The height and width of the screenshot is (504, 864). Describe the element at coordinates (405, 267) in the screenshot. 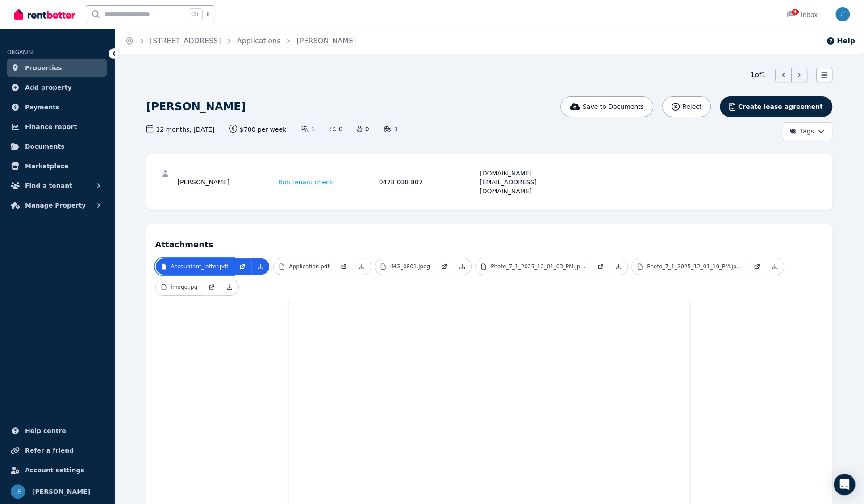

I see `a: IMG_0801.jpeg` at that location.